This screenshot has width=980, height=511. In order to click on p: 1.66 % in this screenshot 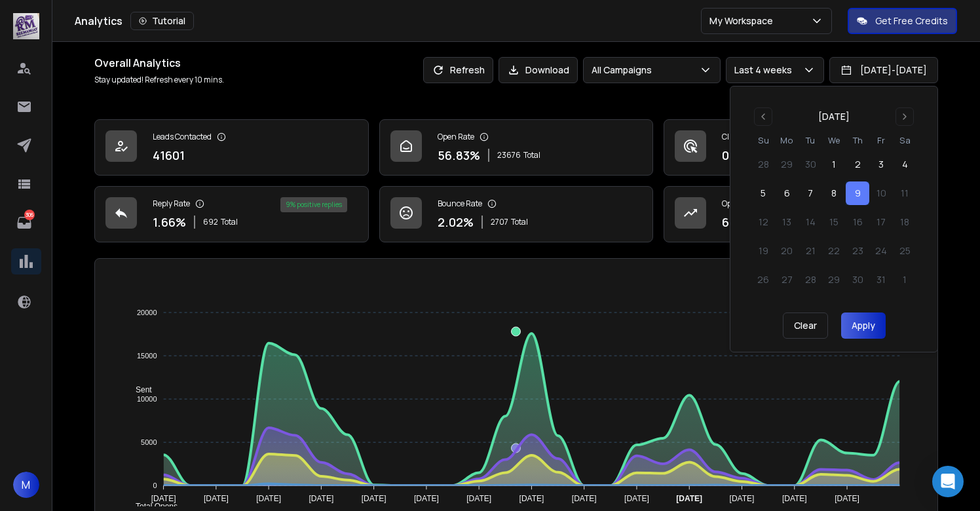, I will do `click(169, 222)`.